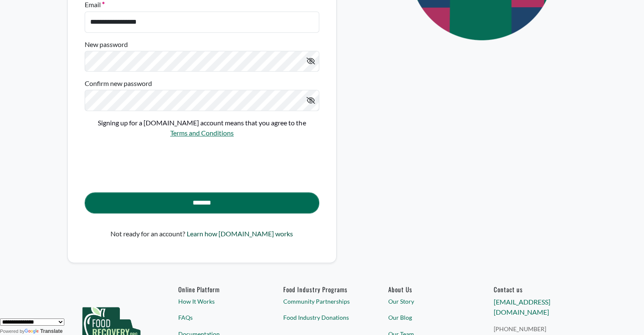 Image resolution: width=644 pixels, height=335 pixels. Describe the element at coordinates (202, 132) in the screenshot. I see `a: Terms and Conditions` at that location.